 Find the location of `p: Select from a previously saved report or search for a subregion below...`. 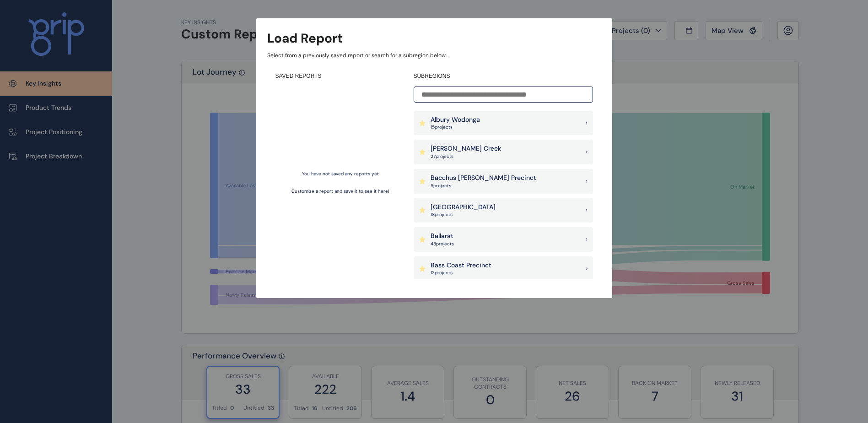

p: Select from a previously saved report or search for a subregion below... is located at coordinates (435, 56).